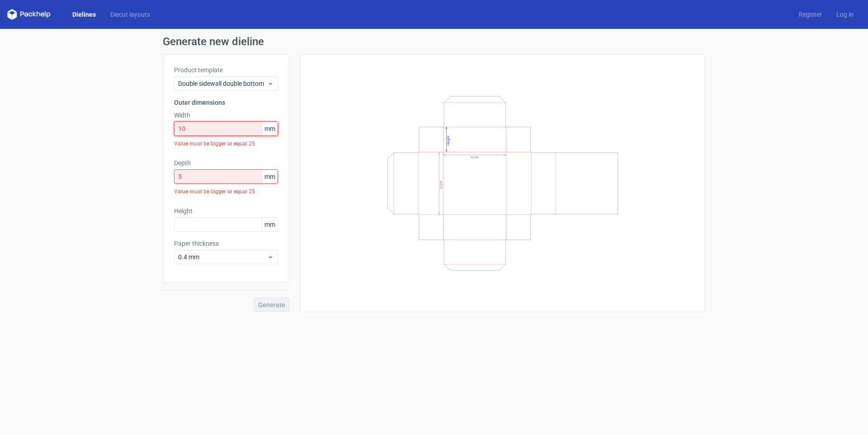  Describe the element at coordinates (226, 115) in the screenshot. I see `label: Width` at that location.